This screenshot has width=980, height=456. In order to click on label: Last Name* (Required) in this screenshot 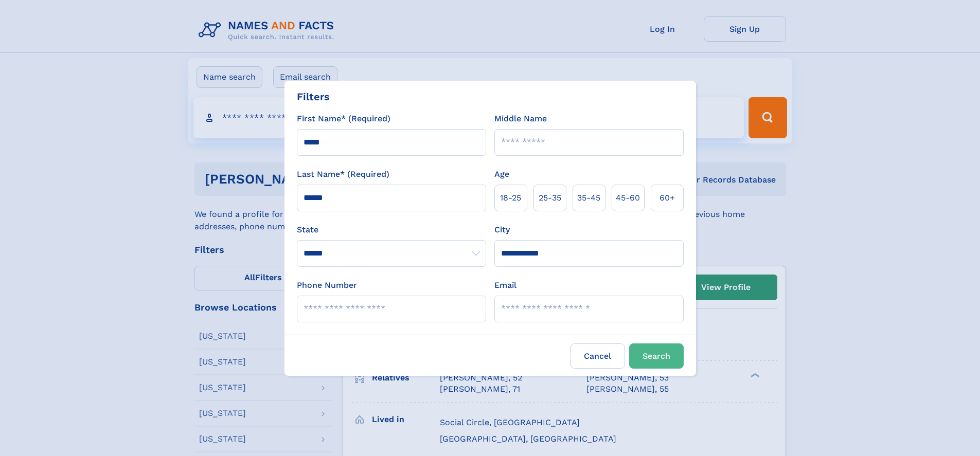, I will do `click(343, 174)`.